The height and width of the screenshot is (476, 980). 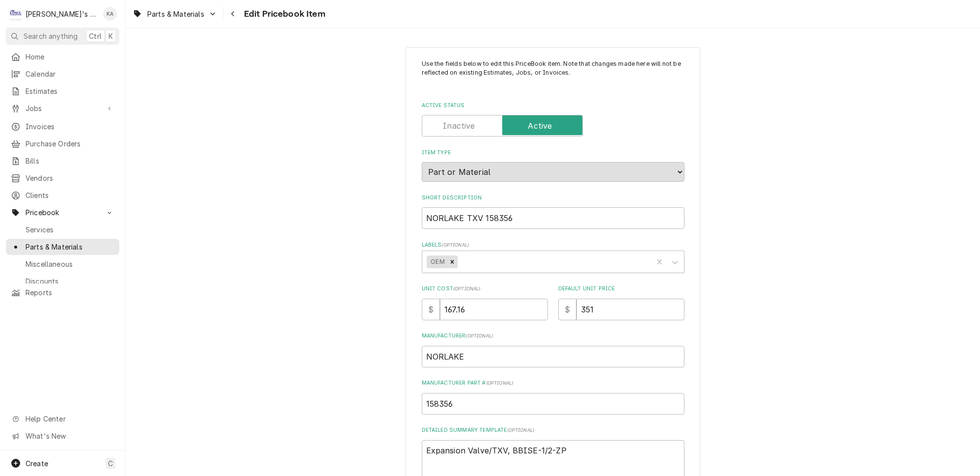 What do you see at coordinates (62, 229) in the screenshot?
I see `a: Services` at bounding box center [62, 229].